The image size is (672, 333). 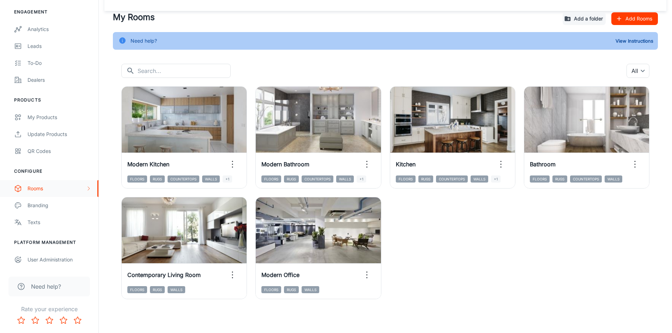 What do you see at coordinates (335, 17) in the screenshot?
I see `h4: My Rooms` at bounding box center [335, 17].